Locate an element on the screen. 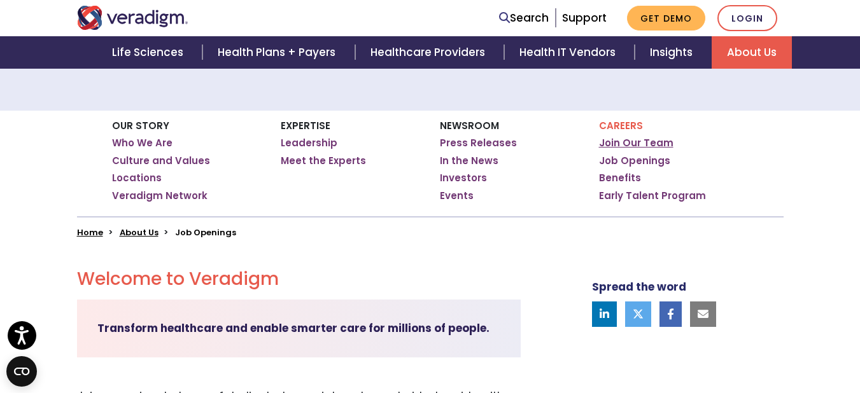 Image resolution: width=860 pixels, height=393 pixels. a: Veradigm Network is located at coordinates (160, 196).